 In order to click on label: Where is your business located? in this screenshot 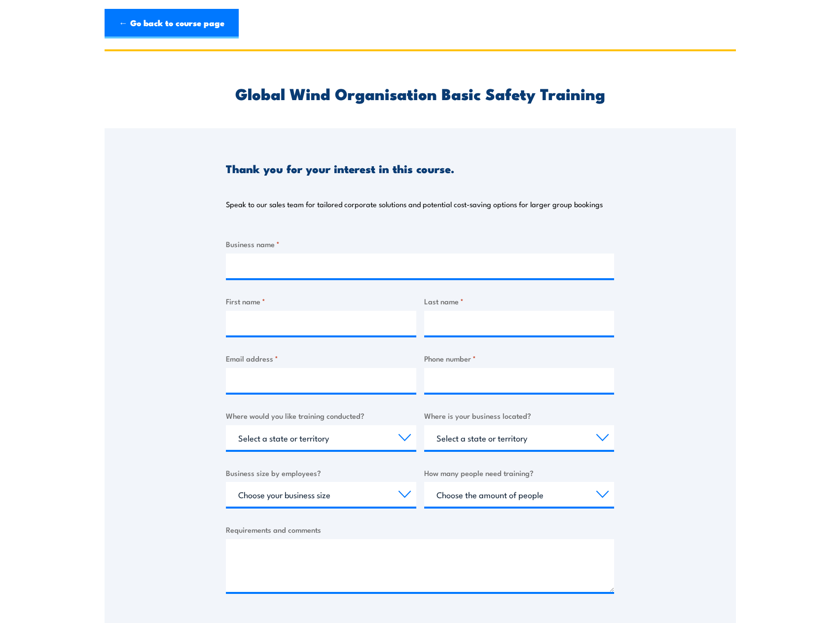, I will do `click(520, 416)`.